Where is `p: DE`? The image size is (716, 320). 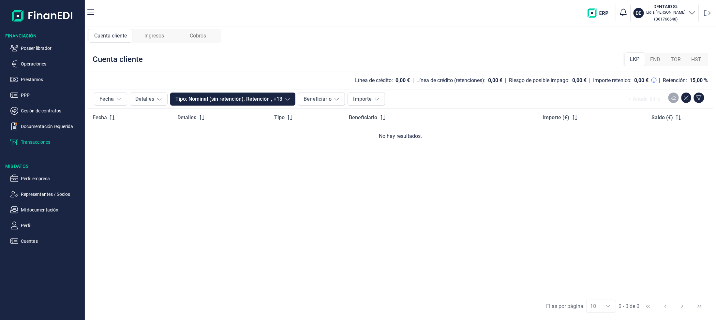
p: DE is located at coordinates (639, 13).